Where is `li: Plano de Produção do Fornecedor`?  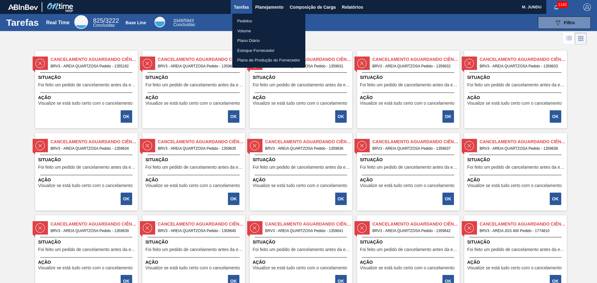
li: Plano de Produção do Fornecedor is located at coordinates (268, 60).